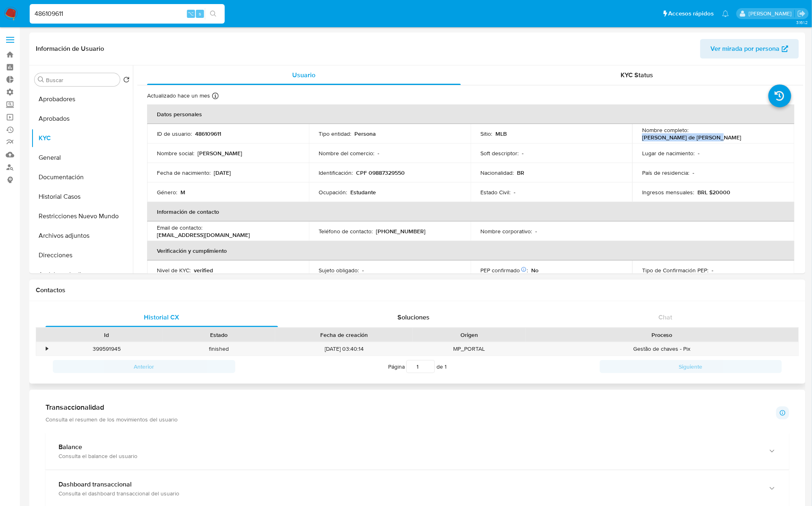  I want to click on span: Historial CX, so click(161, 317).